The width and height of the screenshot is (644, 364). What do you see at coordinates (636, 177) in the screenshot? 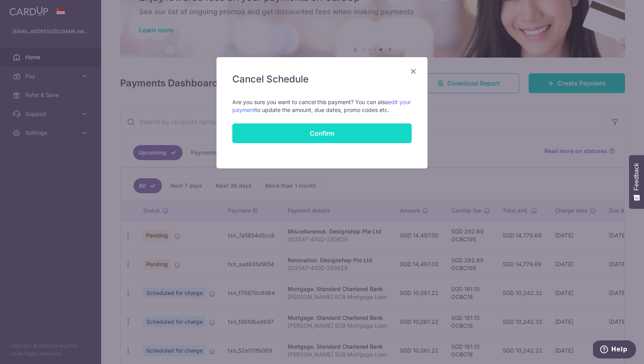
I see `span: Feedback` at bounding box center [636, 177].